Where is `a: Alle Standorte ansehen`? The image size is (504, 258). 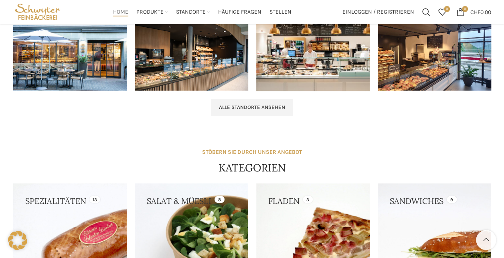
a: Alle Standorte ansehen is located at coordinates (252, 107).